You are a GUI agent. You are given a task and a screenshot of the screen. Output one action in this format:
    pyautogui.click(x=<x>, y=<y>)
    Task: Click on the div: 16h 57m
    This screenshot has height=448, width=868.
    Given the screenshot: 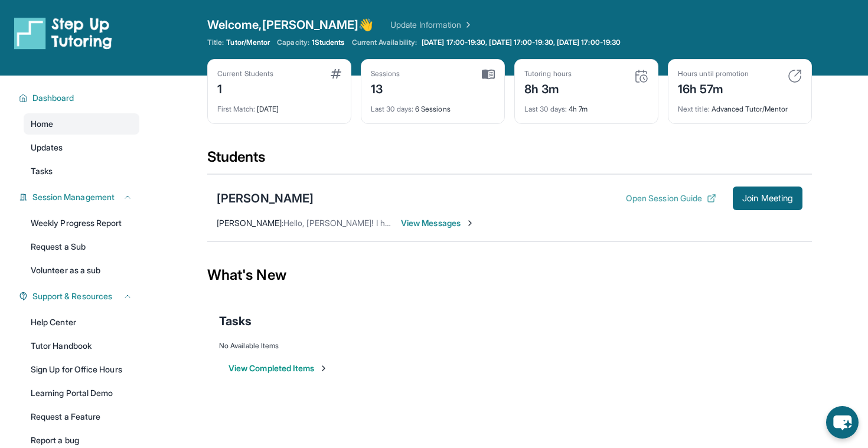 What is the action you would take?
    pyautogui.click(x=713, y=88)
    